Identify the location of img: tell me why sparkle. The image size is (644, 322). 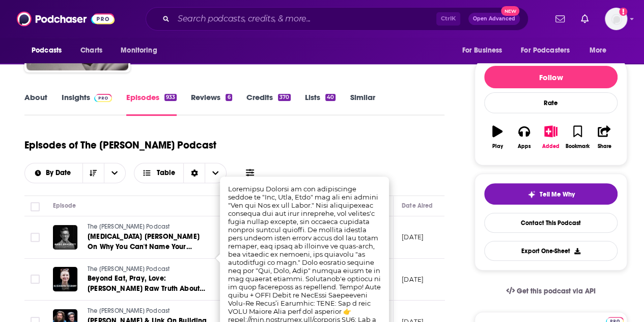
(531, 195).